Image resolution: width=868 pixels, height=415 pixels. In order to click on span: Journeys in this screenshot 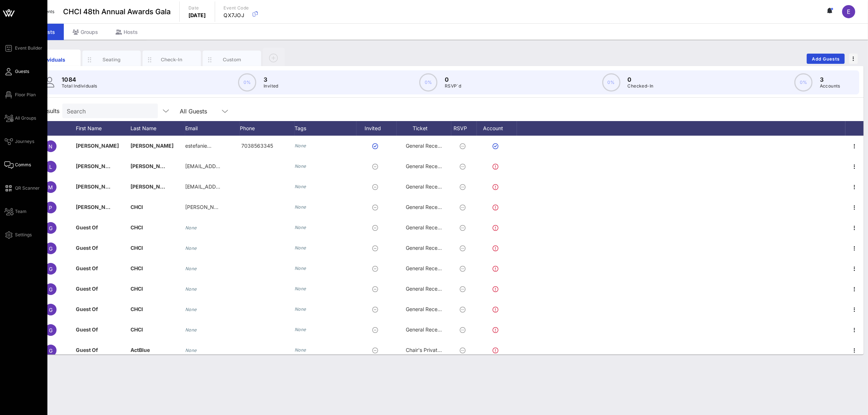, I will do `click(25, 141)`.